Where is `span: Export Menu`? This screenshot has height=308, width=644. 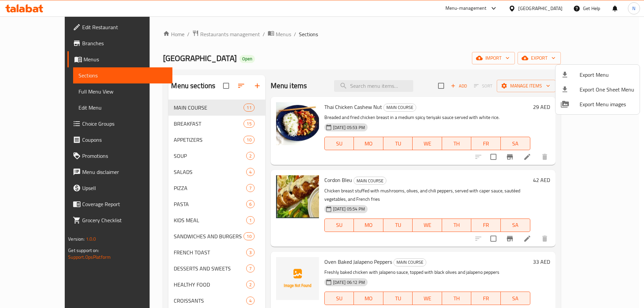
span: Export Menu is located at coordinates (606, 75).